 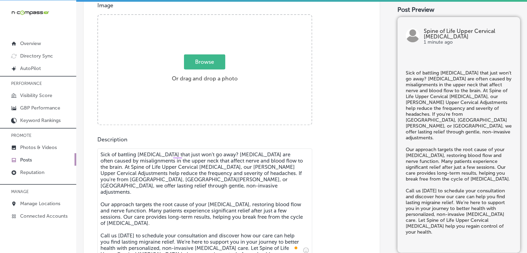 What do you see at coordinates (458, 10) in the screenshot?
I see `div: Post Preview` at bounding box center [458, 10].